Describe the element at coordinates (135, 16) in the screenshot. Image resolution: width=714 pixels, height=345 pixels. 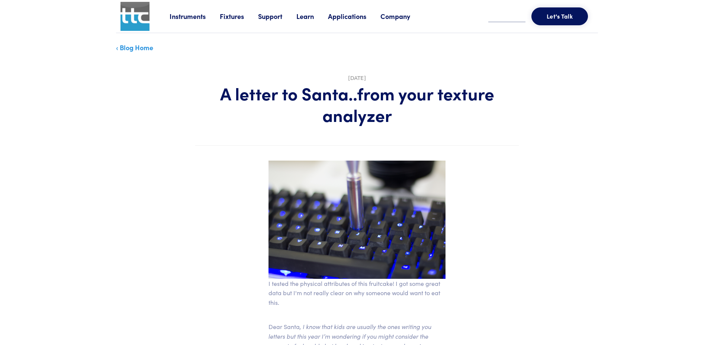
I see `img: ttc_logo_1x1_v1.0.png` at that location.